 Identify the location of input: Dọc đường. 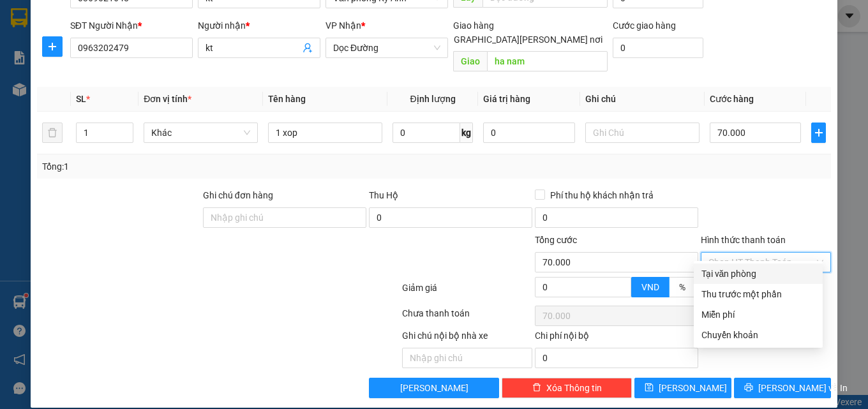
(547, 61).